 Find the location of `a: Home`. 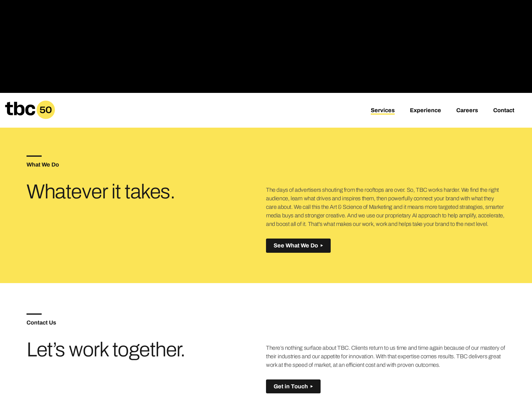

a: Home is located at coordinates (30, 118).